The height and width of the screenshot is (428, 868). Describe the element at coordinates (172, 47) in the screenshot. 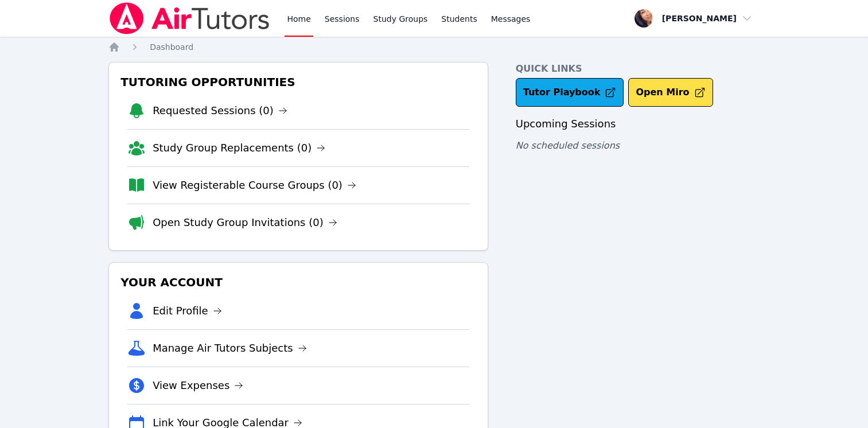

I see `span: Dashboard` at that location.